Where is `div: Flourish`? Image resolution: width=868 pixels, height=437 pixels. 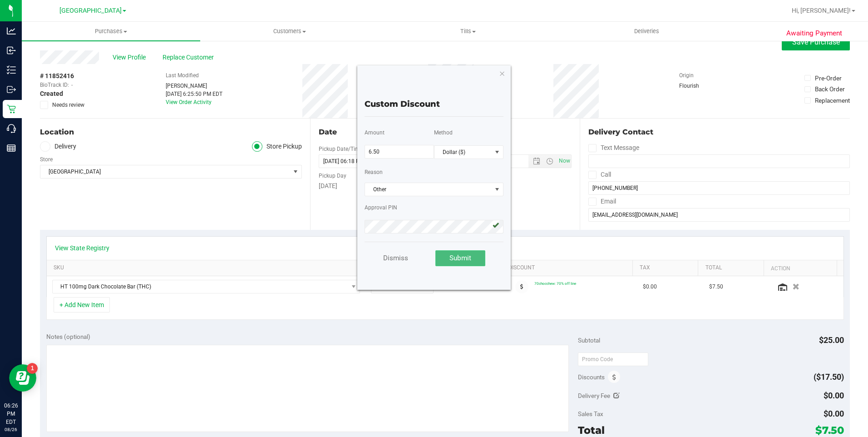
div: Flourish is located at coordinates (702, 86).